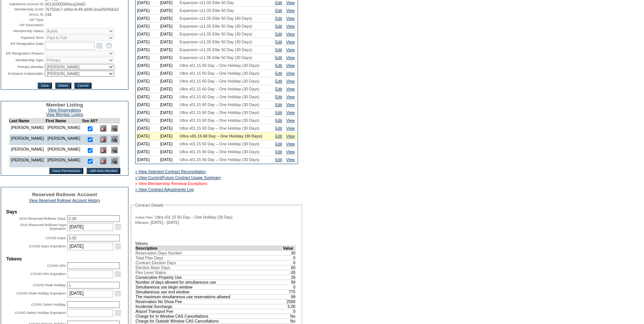 This screenshot has width=644, height=324. What do you see at coordinates (158, 253) in the screenshot?
I see `span: Reservation Days Number` at bounding box center [158, 253].